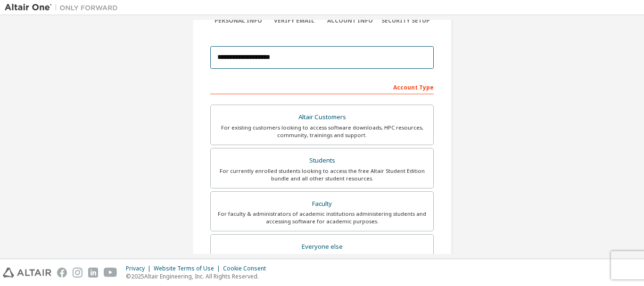  Describe the element at coordinates (77, 272) in the screenshot. I see `img: instagram.svg` at that location.